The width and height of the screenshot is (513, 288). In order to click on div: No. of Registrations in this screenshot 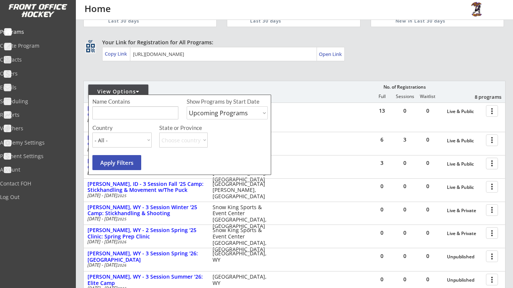, I will do `click(404, 87)`.